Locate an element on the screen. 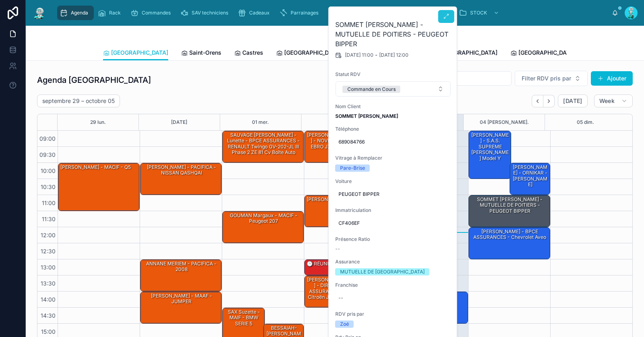 The height and width of the screenshot is (337, 644). button: Back is located at coordinates (537, 101).